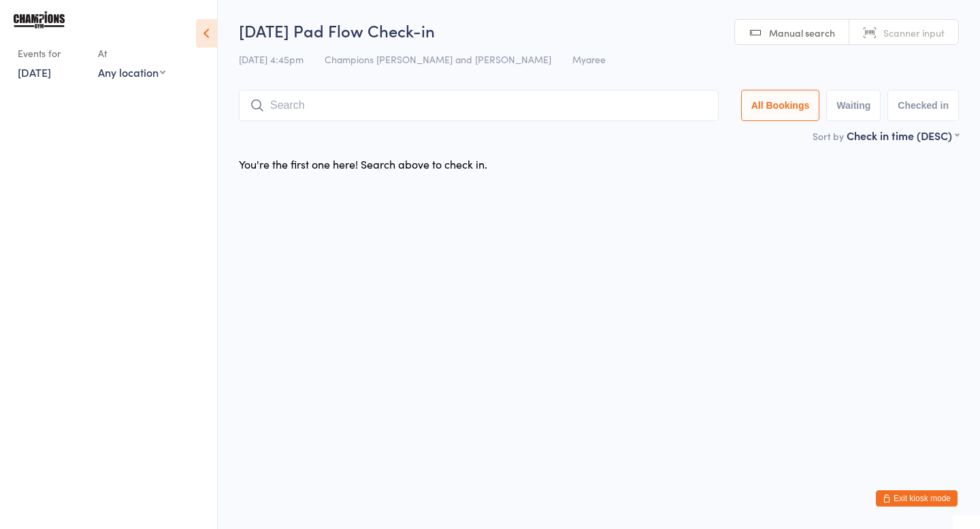 Image resolution: width=980 pixels, height=529 pixels. I want to click on img: Champions Gym Myaree, so click(39, 19).